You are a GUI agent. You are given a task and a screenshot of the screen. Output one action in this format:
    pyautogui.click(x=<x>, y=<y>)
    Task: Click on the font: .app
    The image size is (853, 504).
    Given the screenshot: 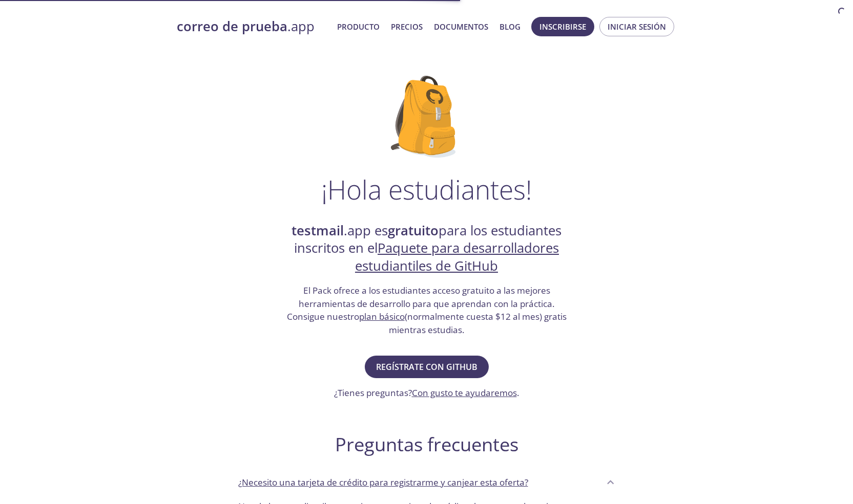 What is the action you would take?
    pyautogui.click(x=300, y=26)
    